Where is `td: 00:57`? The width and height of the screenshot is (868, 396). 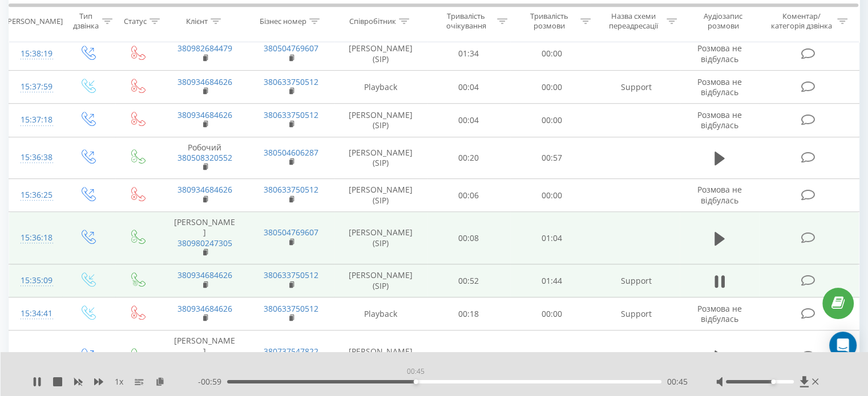 td: 00:57 is located at coordinates (551, 158).